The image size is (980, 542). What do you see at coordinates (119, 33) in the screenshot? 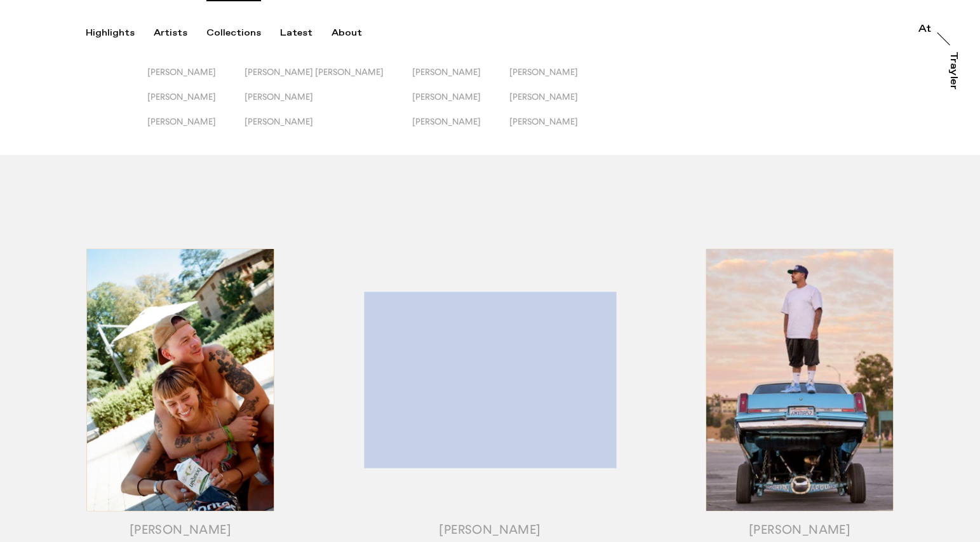
I see `button: Highlights` at bounding box center [119, 33].